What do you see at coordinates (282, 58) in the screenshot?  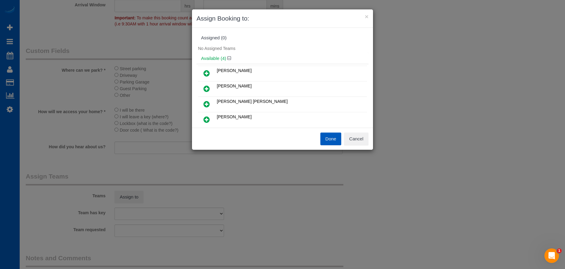 I see `h4: Available (4)` at bounding box center [282, 58].